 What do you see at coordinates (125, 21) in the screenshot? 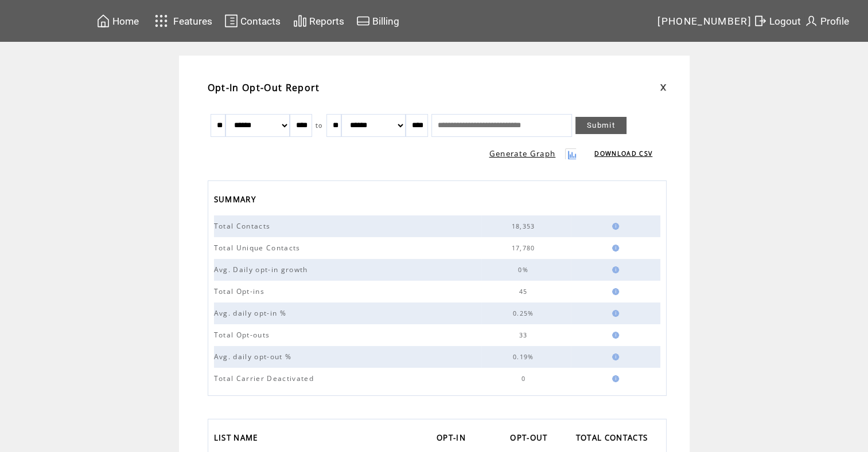
I see `span: Home` at bounding box center [125, 21].